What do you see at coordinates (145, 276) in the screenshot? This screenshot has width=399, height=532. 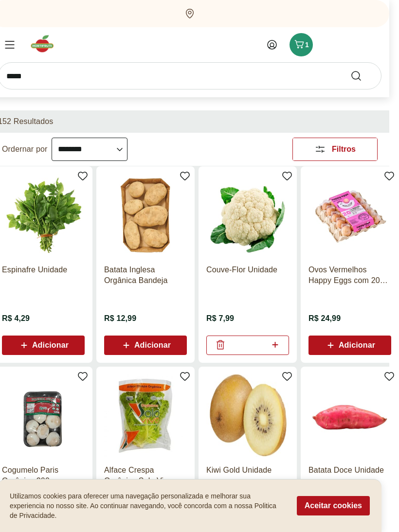 I see `p: Batata Inglesa Orgânica Bandeja` at bounding box center [145, 276].